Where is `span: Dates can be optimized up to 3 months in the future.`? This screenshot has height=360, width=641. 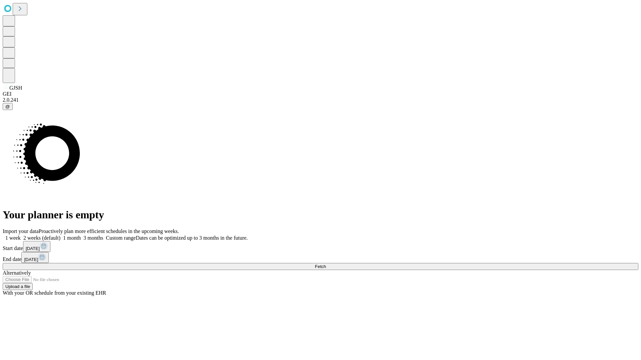 span: Dates can be optimized up to 3 months in the future. is located at coordinates (192, 238).